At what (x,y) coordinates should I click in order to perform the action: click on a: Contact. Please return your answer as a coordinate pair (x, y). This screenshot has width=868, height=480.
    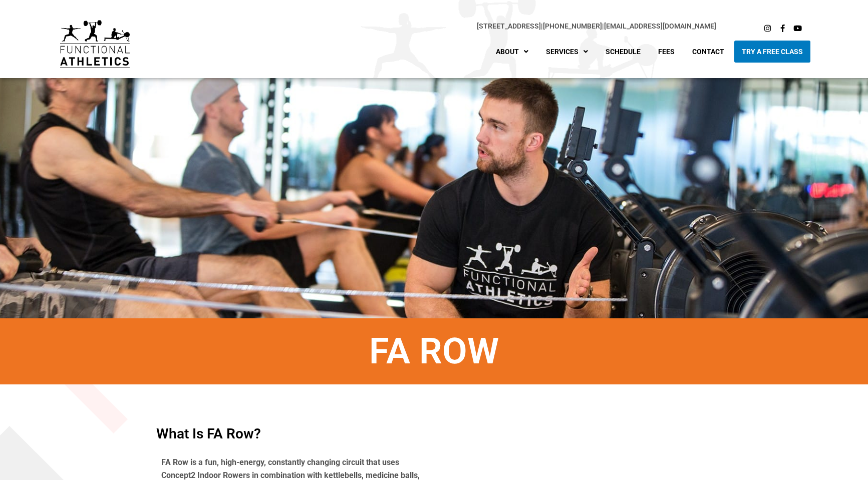
    Looking at the image, I should click on (708, 51).